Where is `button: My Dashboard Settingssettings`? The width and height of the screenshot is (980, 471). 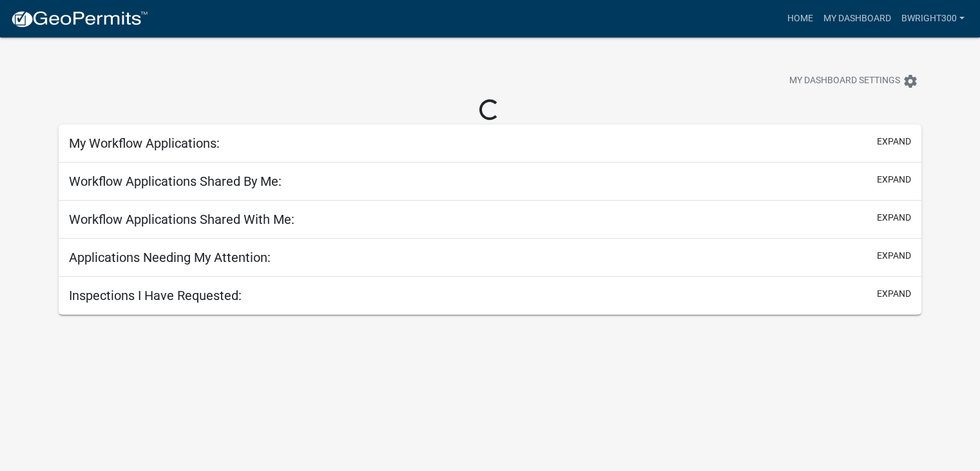
button: My Dashboard Settingssettings is located at coordinates (854, 80).